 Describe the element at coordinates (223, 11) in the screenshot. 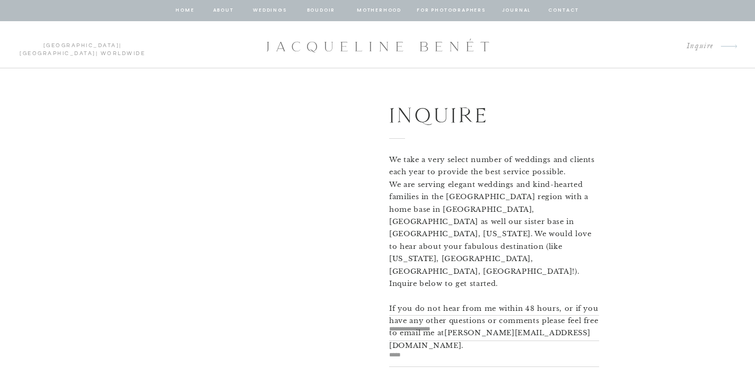

I see `nav: about` at that location.